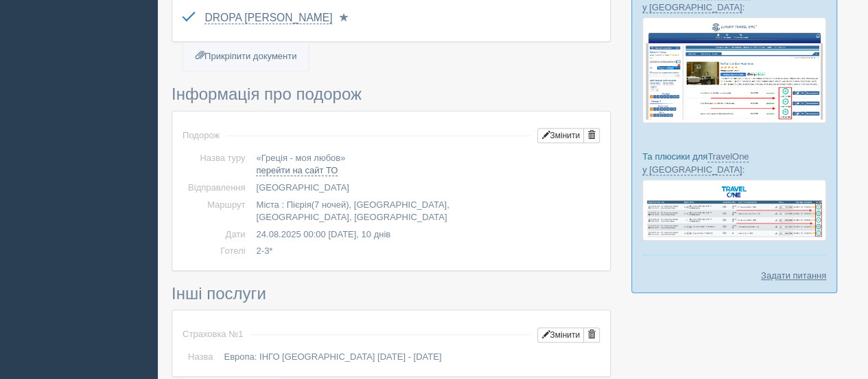 Image resolution: width=868 pixels, height=379 pixels. What do you see at coordinates (216, 188) in the screenshot?
I see `td: Відправлення` at bounding box center [216, 188].